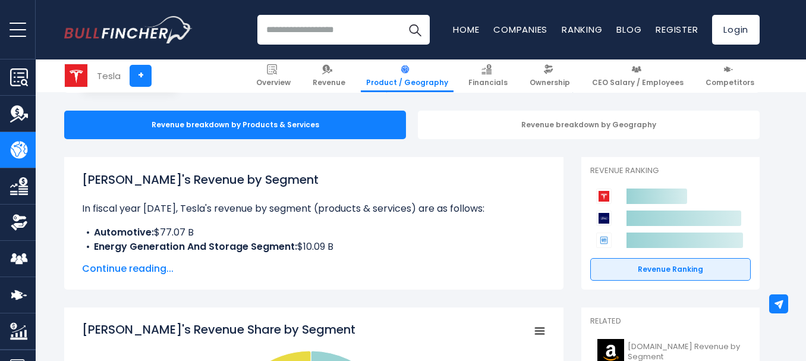 The image size is (806, 361). Describe the element at coordinates (273, 75) in the screenshot. I see `a: Overview` at that location.